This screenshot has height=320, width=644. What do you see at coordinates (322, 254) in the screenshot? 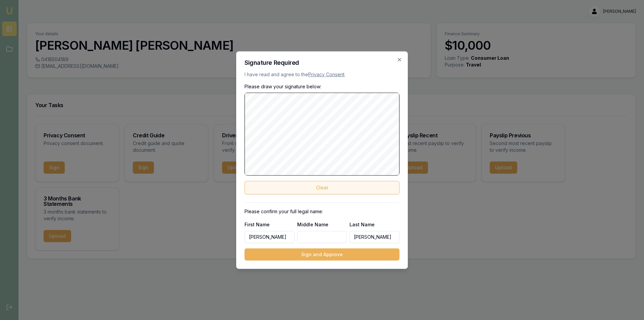
I see `button: Sign and Approve` at bounding box center [322, 254].